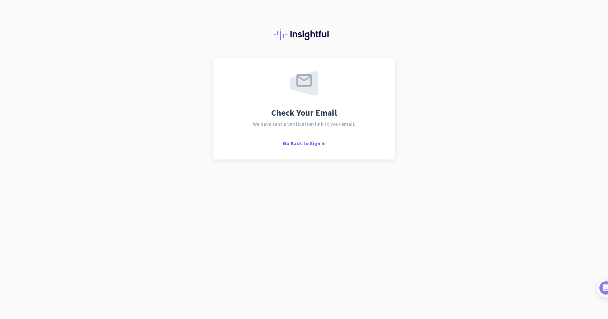 This screenshot has width=608, height=319. Describe the element at coordinates (304, 143) in the screenshot. I see `span: Go Back to Sign In` at that location.